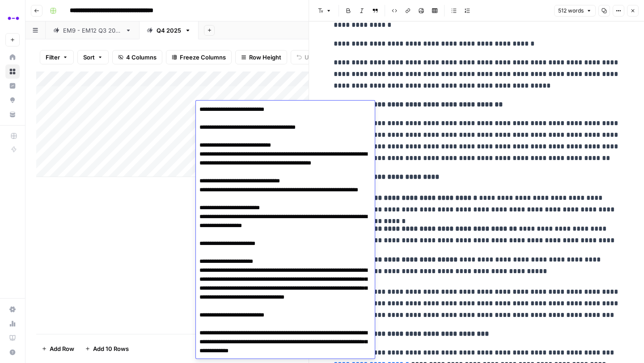  Describe the element at coordinates (141, 57) in the screenshot. I see `span: 4 Columns` at that location.